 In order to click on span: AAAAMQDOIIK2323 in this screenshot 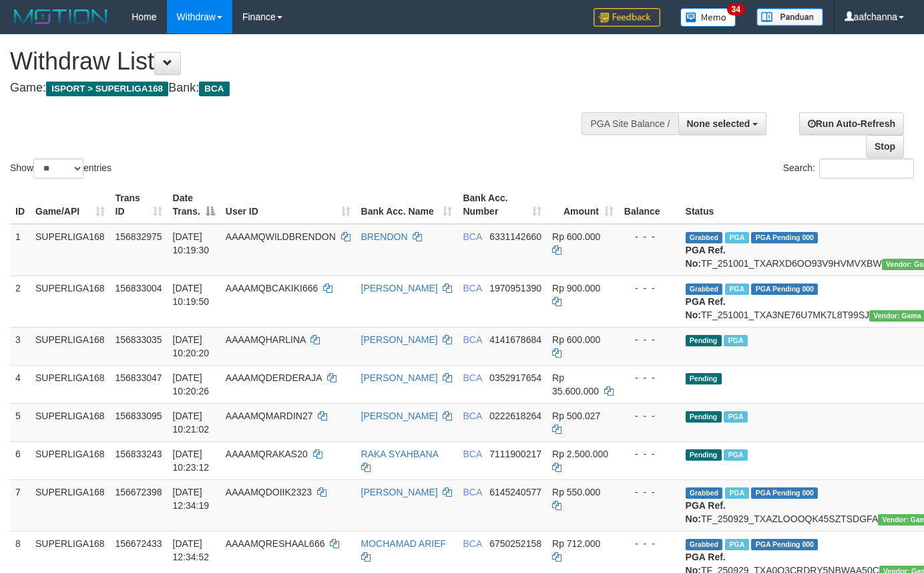, I will do `click(269, 492)`.